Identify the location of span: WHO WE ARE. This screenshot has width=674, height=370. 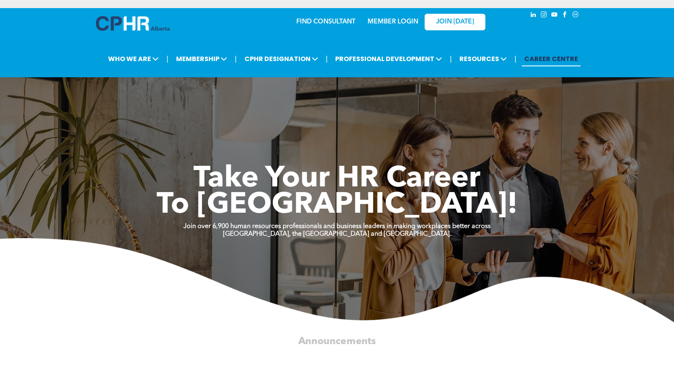
(133, 59).